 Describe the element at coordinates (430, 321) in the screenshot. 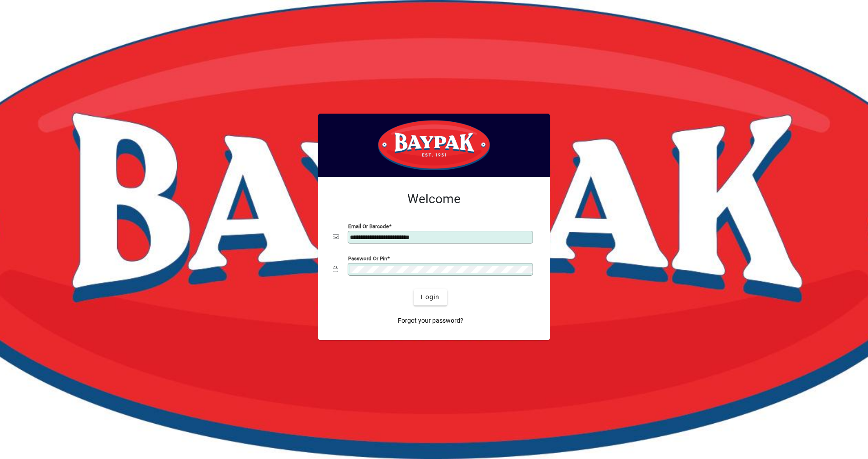

I see `a: Forgot your password?` at that location.